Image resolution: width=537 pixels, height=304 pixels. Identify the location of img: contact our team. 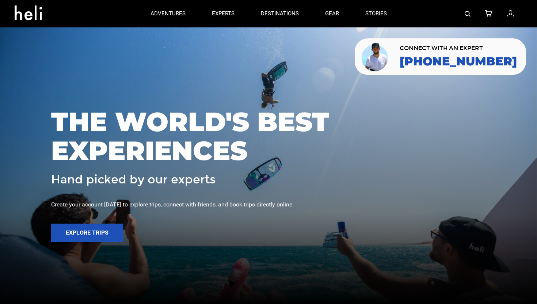
(375, 57).